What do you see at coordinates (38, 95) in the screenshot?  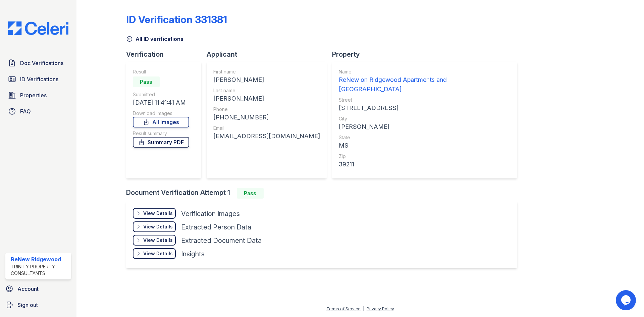 I see `a: Properties` at bounding box center [38, 95].